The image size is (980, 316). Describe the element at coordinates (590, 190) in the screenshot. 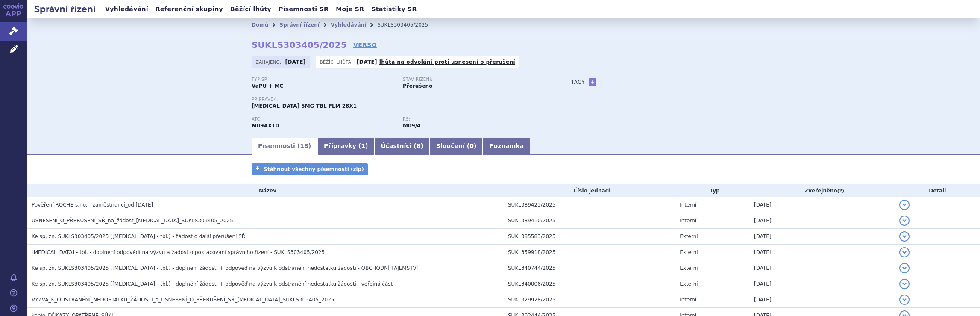

I see `th: Číslo jednací` at that location.